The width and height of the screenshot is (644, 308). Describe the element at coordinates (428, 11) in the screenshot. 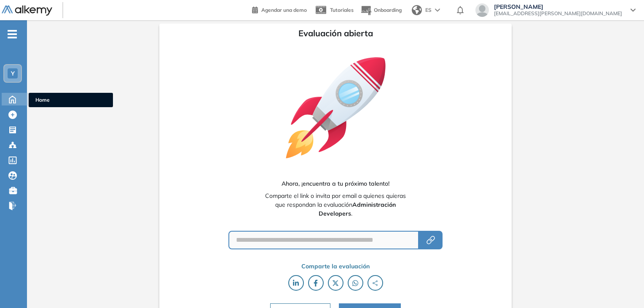

I see `span: ES` at that location.